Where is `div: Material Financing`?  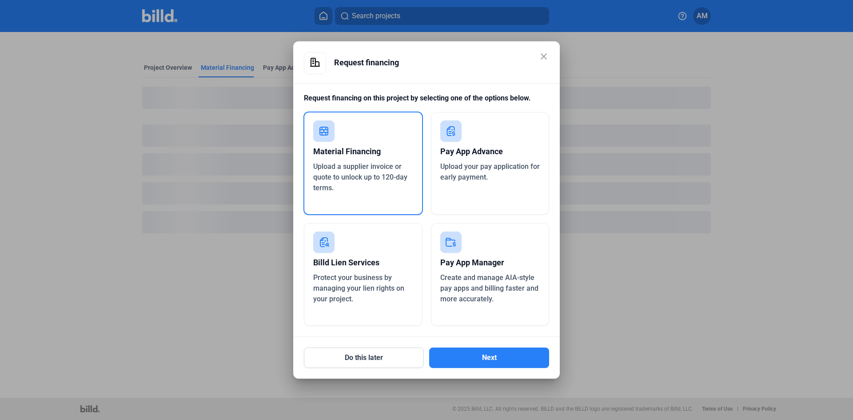
div: Material Financing is located at coordinates (363, 152).